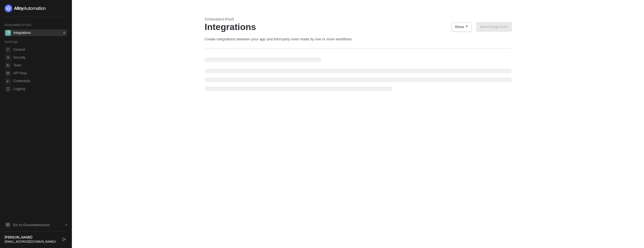 The image size is (644, 248). Describe the element at coordinates (8, 225) in the screenshot. I see `span: documentation` at that location.